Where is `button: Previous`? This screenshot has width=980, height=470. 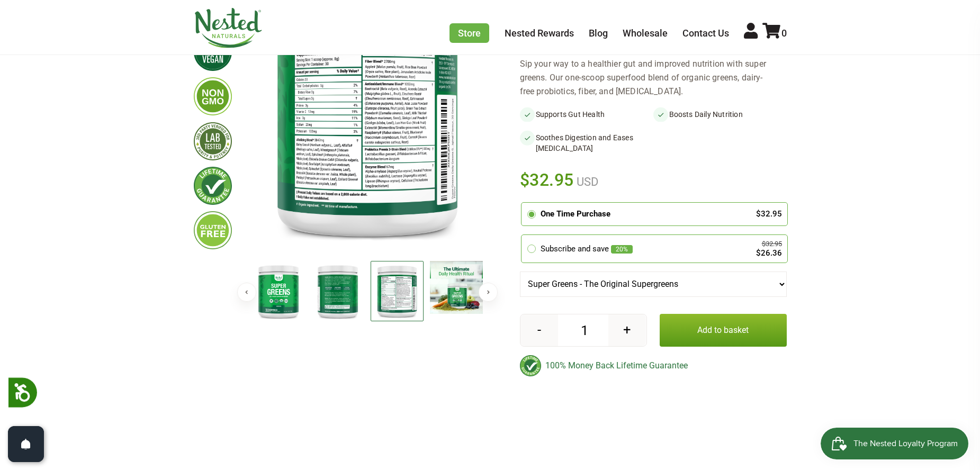
button: Previous is located at coordinates (247, 292).